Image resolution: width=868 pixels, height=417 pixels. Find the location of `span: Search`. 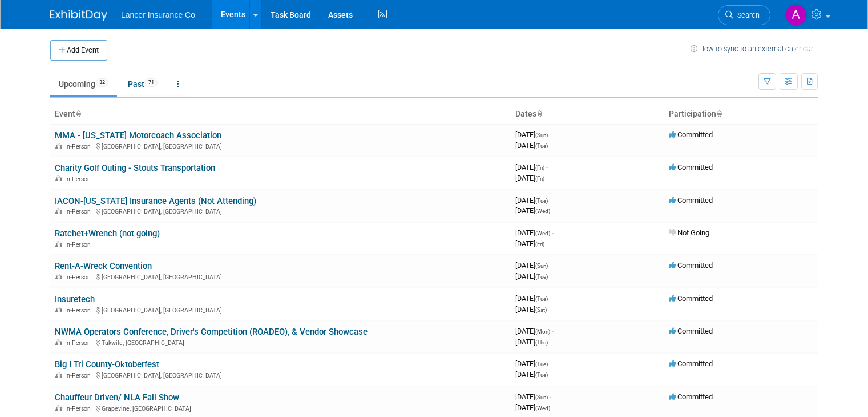

span: Search is located at coordinates (747, 15).